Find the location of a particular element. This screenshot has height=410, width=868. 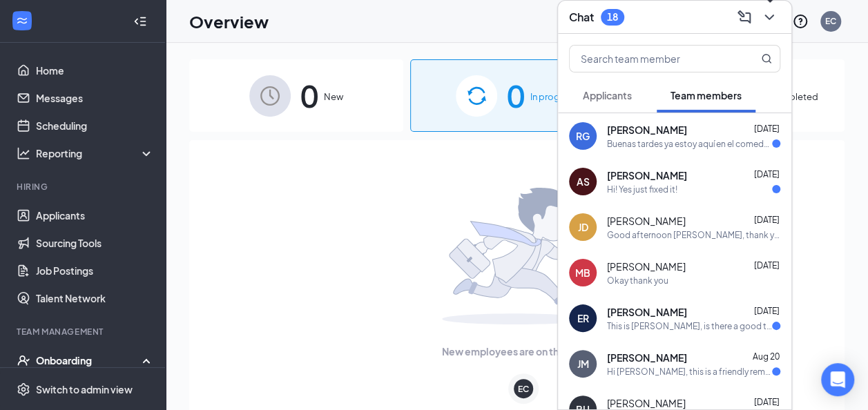

span: Applicants is located at coordinates (607, 96).